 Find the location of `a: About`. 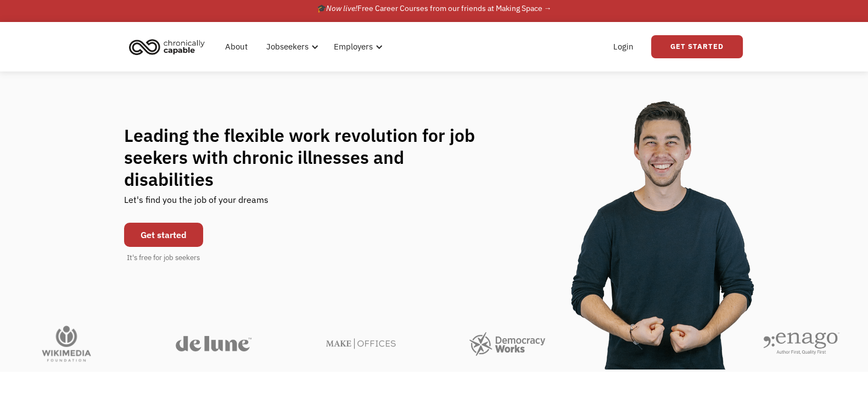

a: About is located at coordinates (237, 46).